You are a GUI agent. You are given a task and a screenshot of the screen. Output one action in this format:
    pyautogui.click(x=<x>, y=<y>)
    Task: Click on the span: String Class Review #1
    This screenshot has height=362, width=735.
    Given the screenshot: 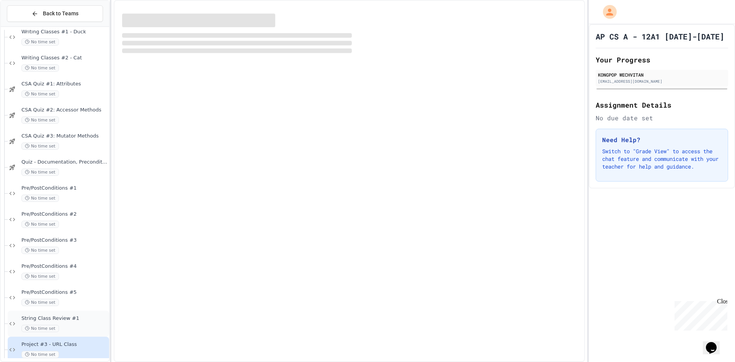 What is the action you would take?
    pyautogui.click(x=64, y=318)
    